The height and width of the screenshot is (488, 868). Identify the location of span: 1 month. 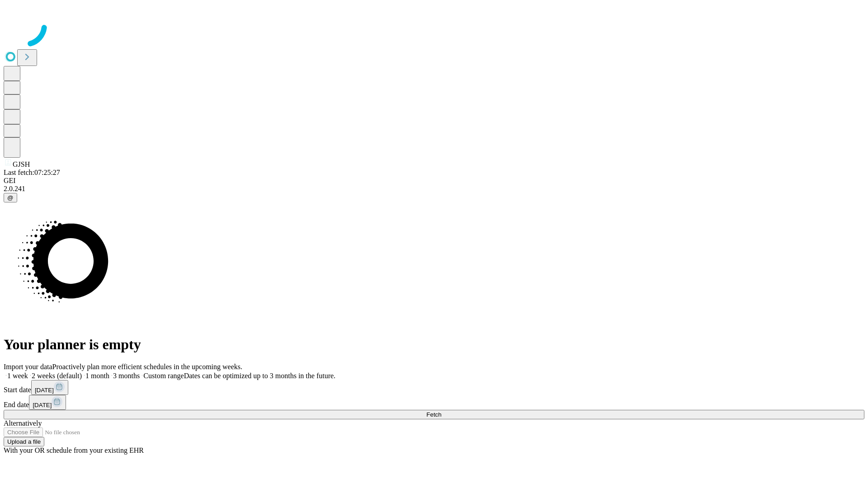
(97, 375).